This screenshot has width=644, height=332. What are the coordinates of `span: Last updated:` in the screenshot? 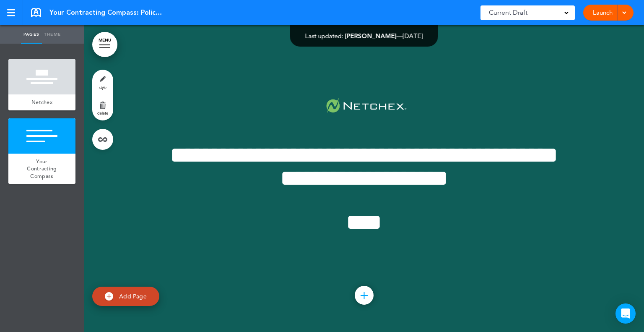 It's located at (324, 36).